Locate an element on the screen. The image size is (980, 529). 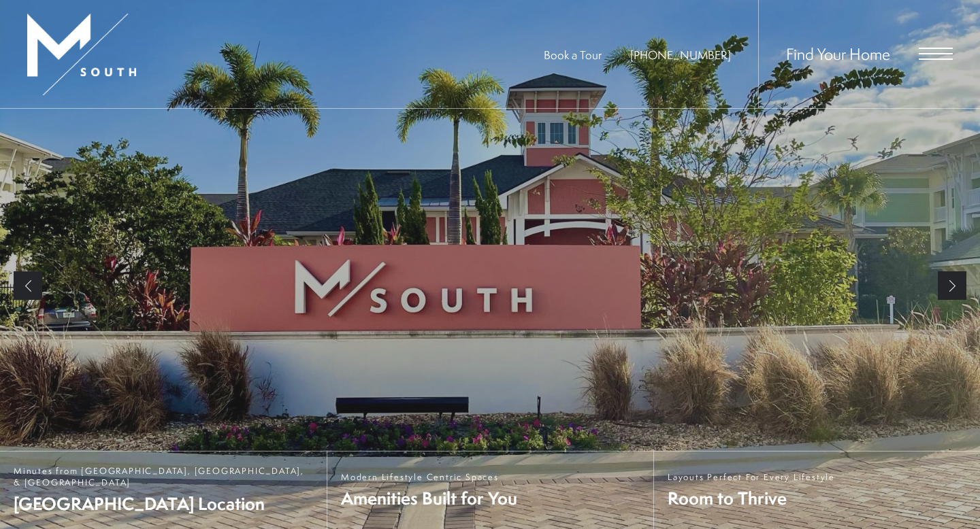
a: Call Us at 813-570-8014 is located at coordinates (680, 54).